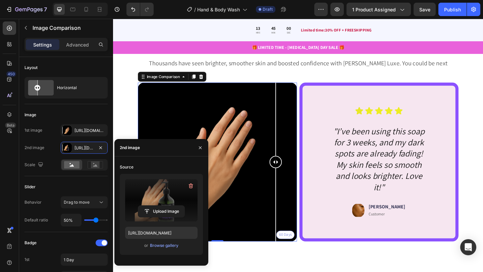 The width and height of the screenshot is (483, 272). I want to click on div: 1st image, so click(33, 130).